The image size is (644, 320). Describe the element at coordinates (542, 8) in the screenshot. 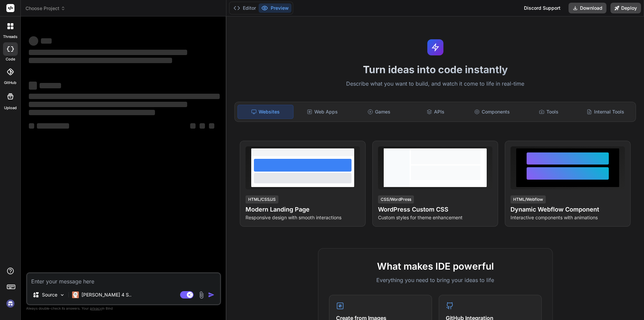

I see `div: Discord Support` at that location.